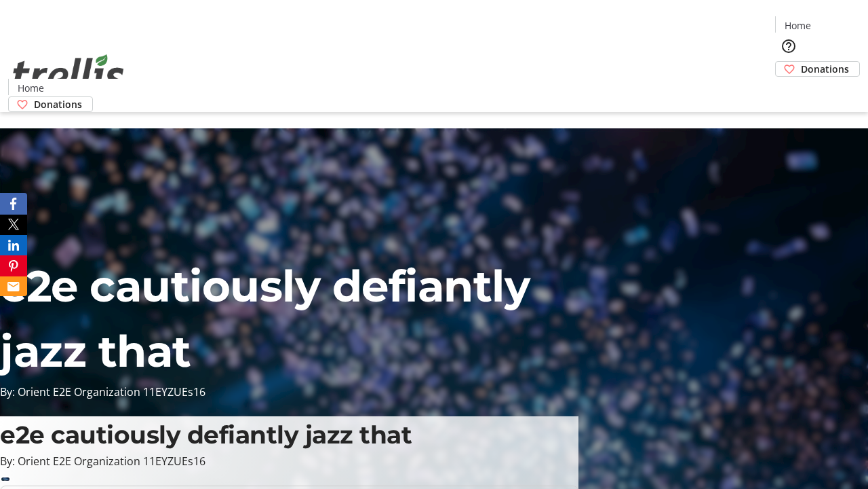 This screenshot has width=868, height=489. I want to click on img: Orient E2E Organization 11EYZUEs16's Logo, so click(69, 73).